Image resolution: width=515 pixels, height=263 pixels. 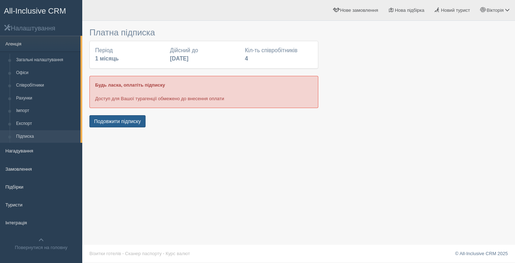 I want to click on h3: Платна підписка, so click(x=204, y=33).